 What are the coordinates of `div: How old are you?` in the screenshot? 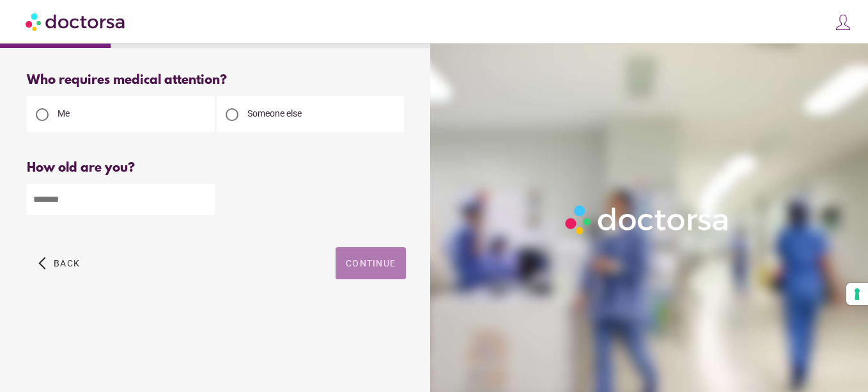 It's located at (216, 167).